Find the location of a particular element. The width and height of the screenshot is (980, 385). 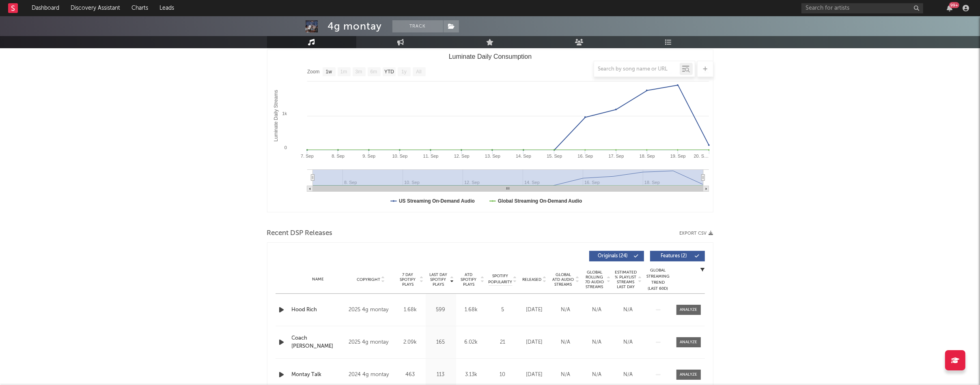

text: 15. Sep is located at coordinates (554, 156).